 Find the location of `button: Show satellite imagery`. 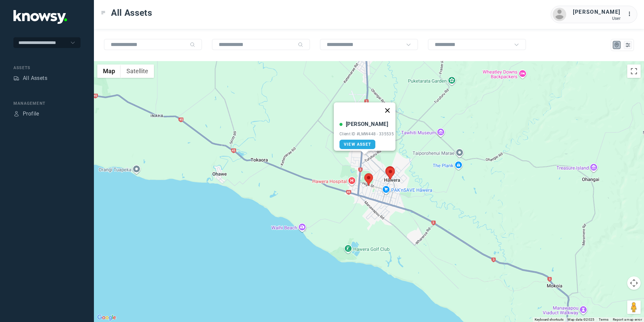

button: Show satellite imagery is located at coordinates (137, 71).